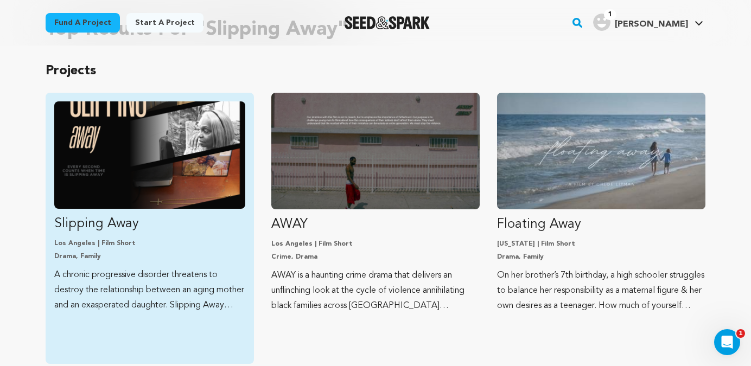 The image size is (751, 366). What do you see at coordinates (150, 290) in the screenshot?
I see `p: A chronic progressive disorder threatens to destroy the relationship between an aging mother and ...` at bounding box center [150, 290].